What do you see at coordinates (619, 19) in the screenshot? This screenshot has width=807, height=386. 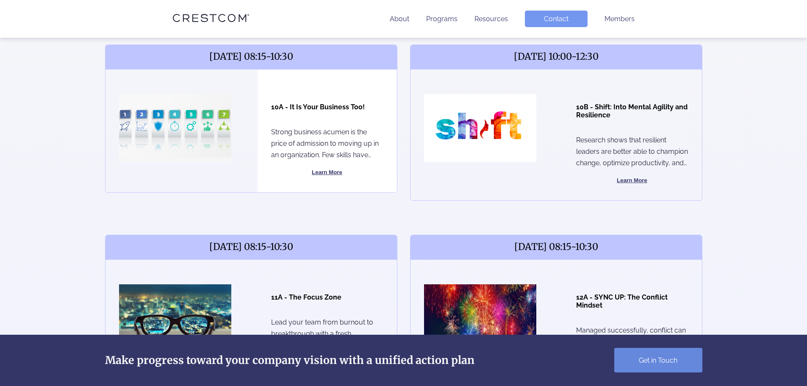 I see `a: Members` at bounding box center [619, 19].